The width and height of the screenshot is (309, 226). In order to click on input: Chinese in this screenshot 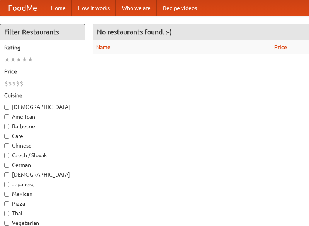, I will do `click(7, 146)`.